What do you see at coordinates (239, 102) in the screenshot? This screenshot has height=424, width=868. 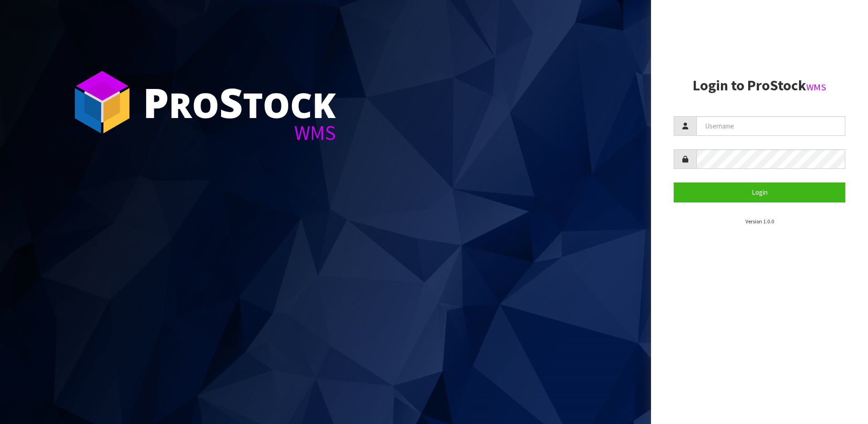 I see `div: ro tock` at bounding box center [239, 102].